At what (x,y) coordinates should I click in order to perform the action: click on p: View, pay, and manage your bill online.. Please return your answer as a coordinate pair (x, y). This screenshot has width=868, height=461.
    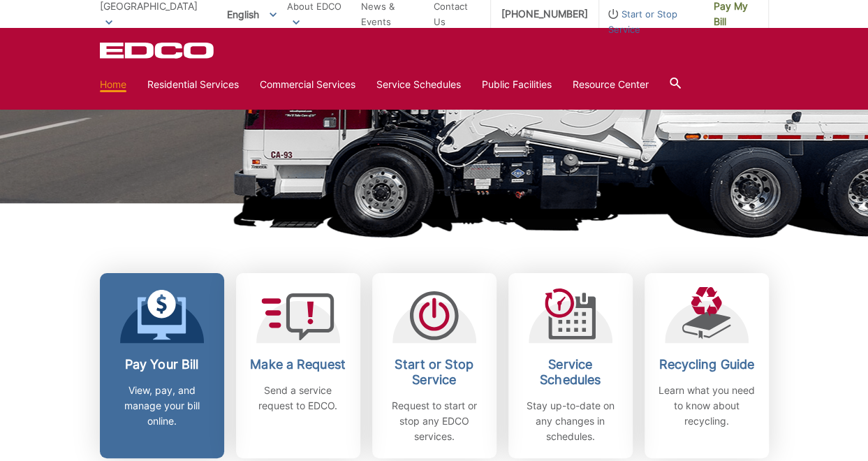
    Looking at the image, I should click on (162, 406).